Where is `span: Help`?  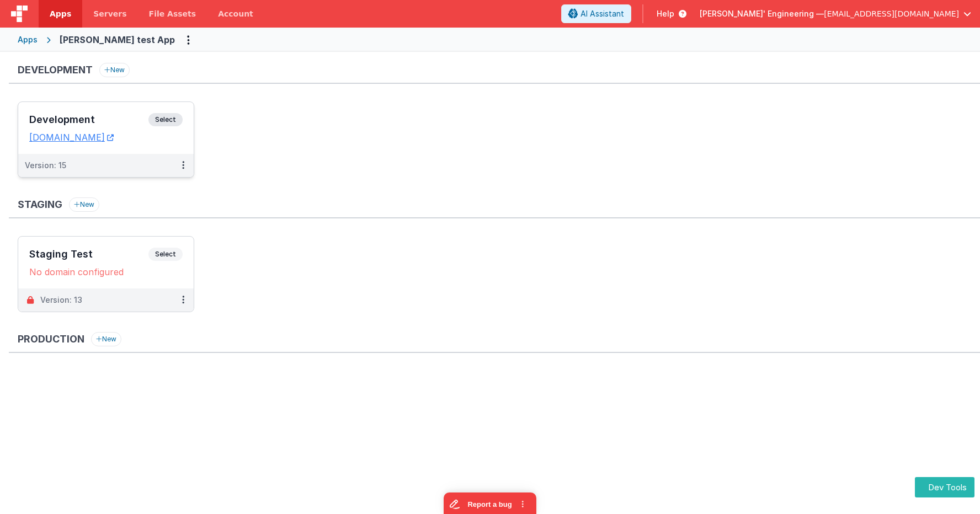
span: Help is located at coordinates (665, 14).